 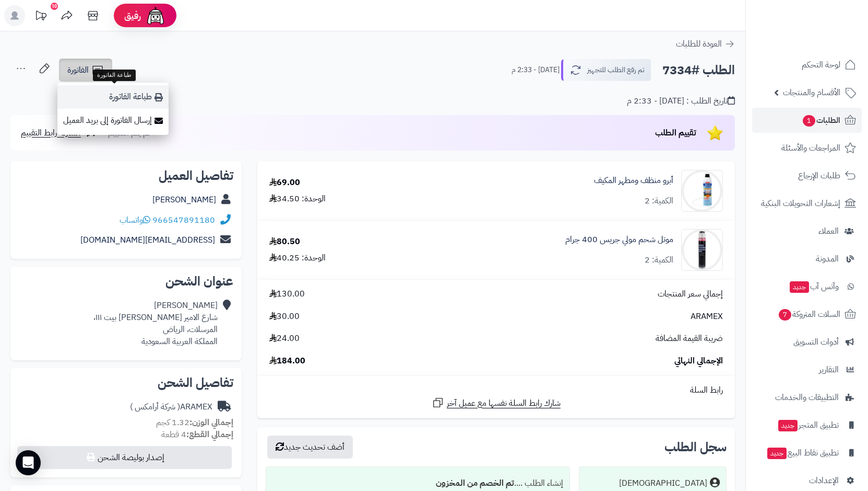 What do you see at coordinates (808, 120) in the screenshot?
I see `a: الطلبات1` at bounding box center [808, 120].